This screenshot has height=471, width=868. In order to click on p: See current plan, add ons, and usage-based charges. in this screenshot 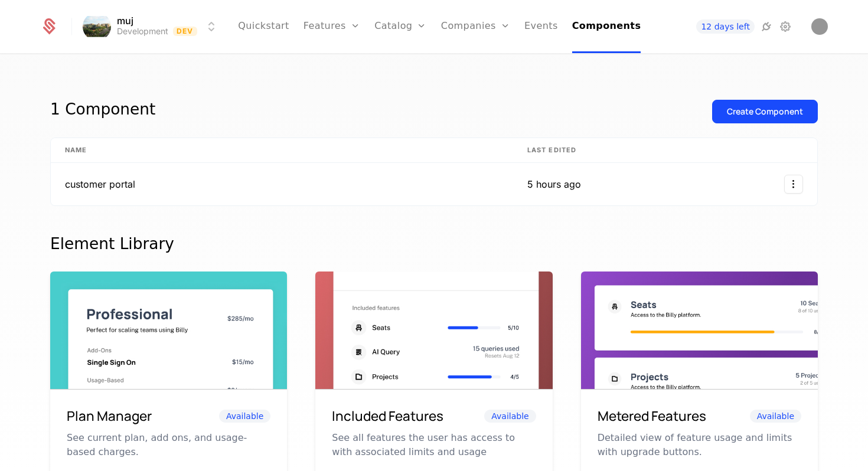, I will do `click(168, 445)`.